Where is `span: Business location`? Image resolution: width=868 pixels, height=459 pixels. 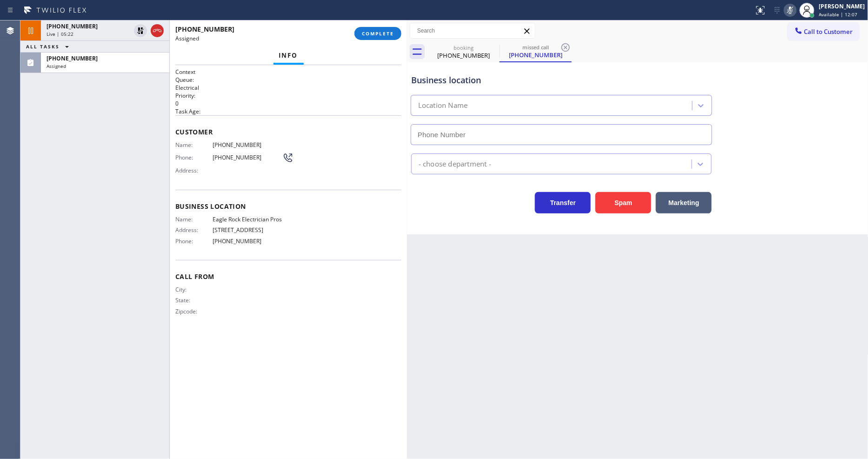 span: Business location is located at coordinates (289, 206).